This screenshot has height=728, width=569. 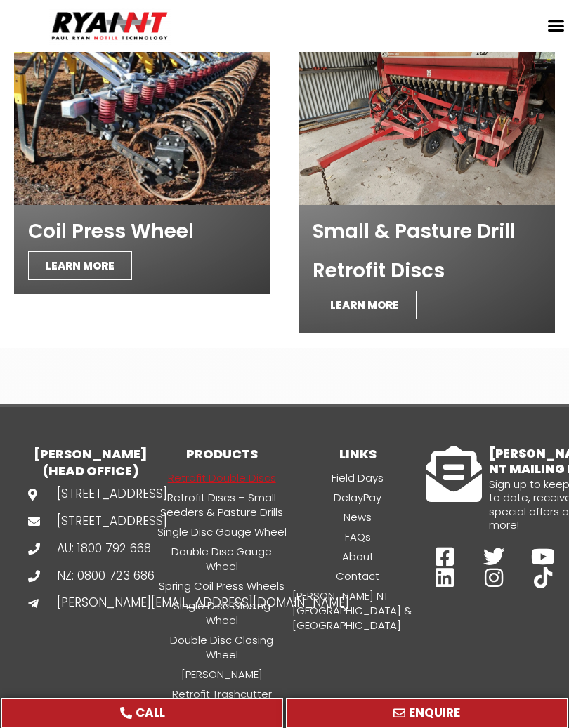 I want to click on a: DelayPay, so click(x=358, y=497).